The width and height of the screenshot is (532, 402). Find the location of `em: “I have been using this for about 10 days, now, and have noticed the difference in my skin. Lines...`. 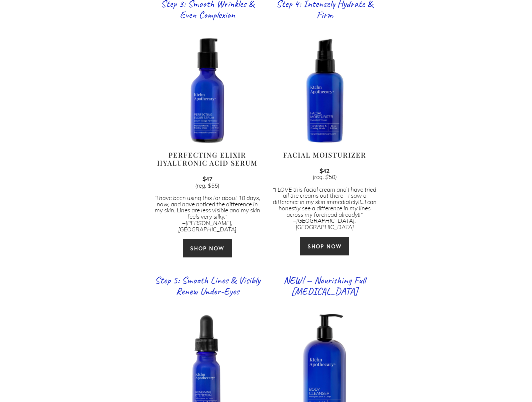

em: “I have been using this for about 10 days, now, and have noticed the difference in my skin. Lines... is located at coordinates (208, 214).